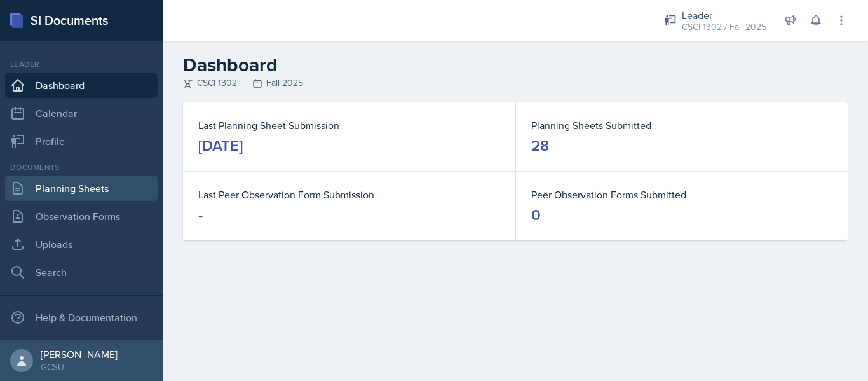 Image resolution: width=868 pixels, height=381 pixels. What do you see at coordinates (349, 125) in the screenshot?
I see `dt: Last Planning Sheet Submission` at bounding box center [349, 125].